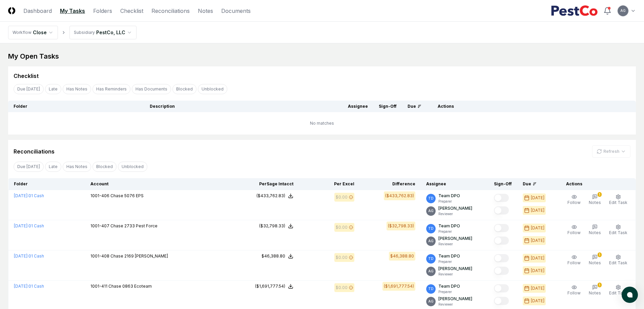 This screenshot has width=644, height=309. Describe the element at coordinates (100, 256) in the screenshot. I see `span: 1001-408` at that location.